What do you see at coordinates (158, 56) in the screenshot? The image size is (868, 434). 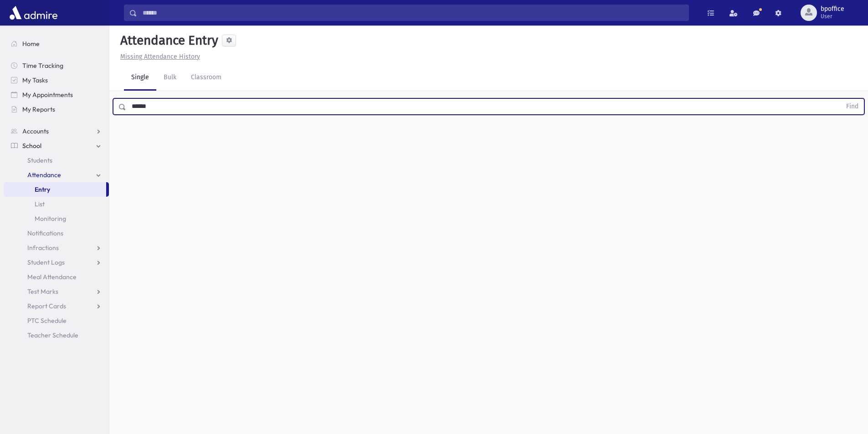 I see `a: Missing Attendance History` at bounding box center [158, 56].